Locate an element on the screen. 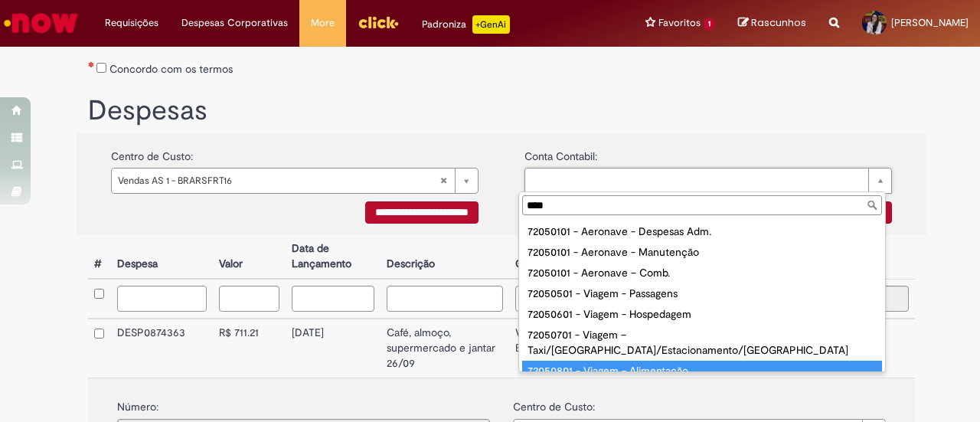 This screenshot has height=422, width=980. div: 72050101 - Aeronave - Despesas Adm. is located at coordinates (702, 231).